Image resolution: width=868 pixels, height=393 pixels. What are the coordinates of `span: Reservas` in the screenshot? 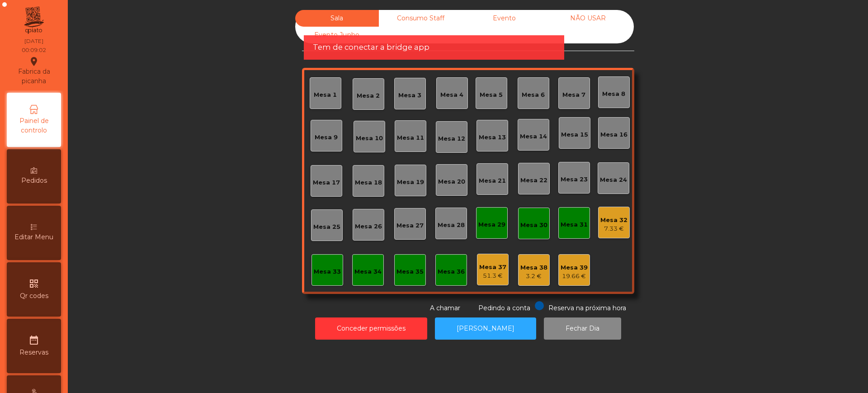 It's located at (34, 352).